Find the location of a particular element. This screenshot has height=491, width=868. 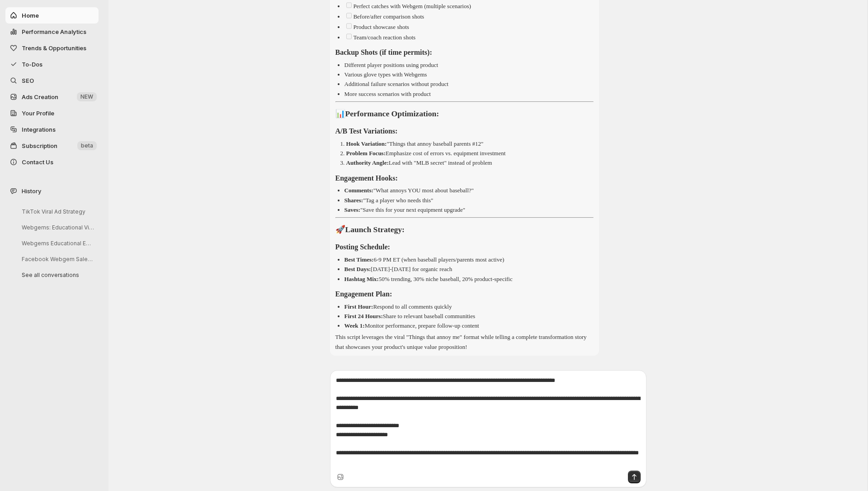

p: Various glove types with Webgems is located at coordinates (385, 74).